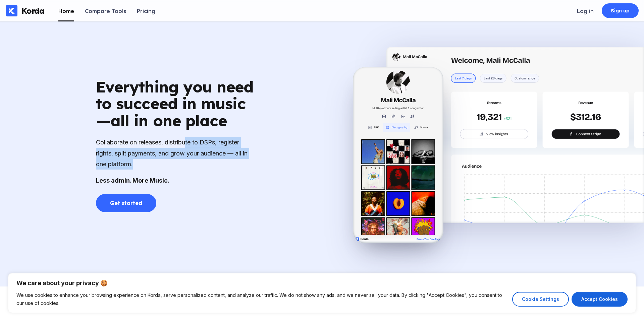 The width and height of the screenshot is (644, 321). I want to click on p: We use cookies to enhance your browsing experience on Korda, serve personalized content, and anal..., so click(261, 299).